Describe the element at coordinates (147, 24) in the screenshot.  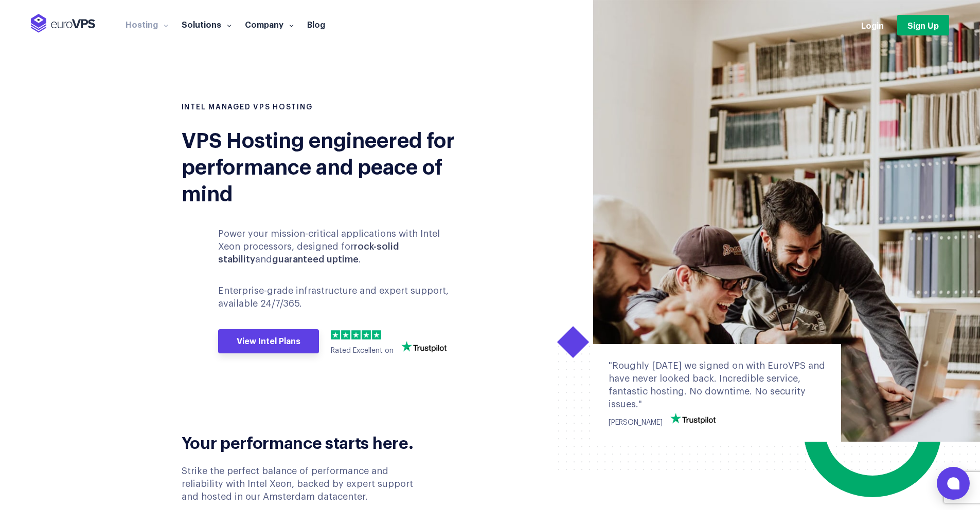
I see `a: Hosting` at that location.